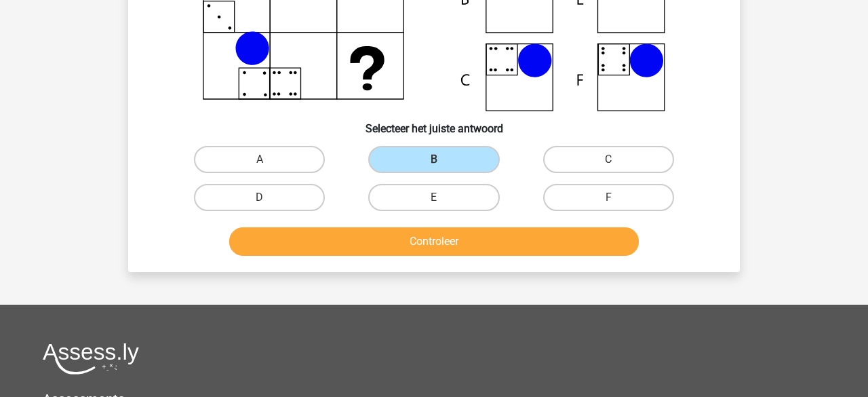 The image size is (868, 397). Describe the element at coordinates (434, 123) in the screenshot. I see `h6: Selecteer het juiste antwoord` at that location.